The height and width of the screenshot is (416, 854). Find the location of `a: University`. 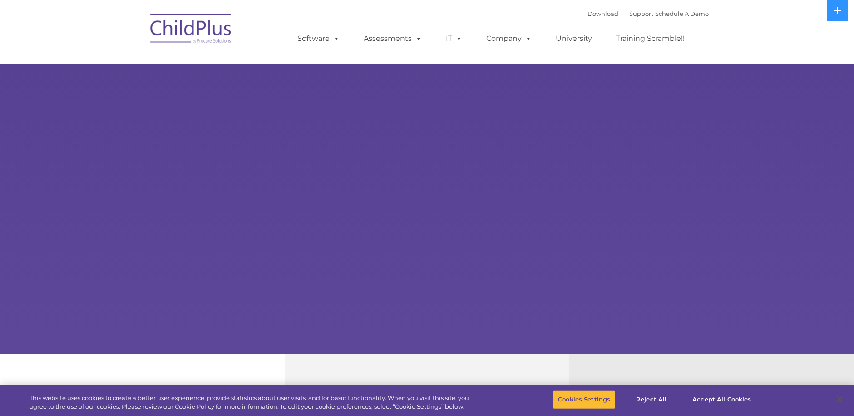

a: University is located at coordinates (574, 39).